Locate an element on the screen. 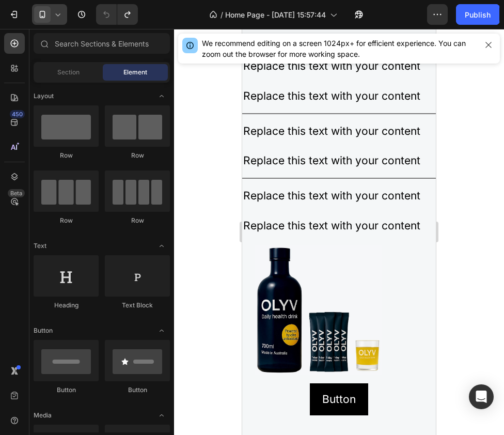 Image resolution: width=504 pixels, height=435 pixels. button: Publish is located at coordinates (478, 15).